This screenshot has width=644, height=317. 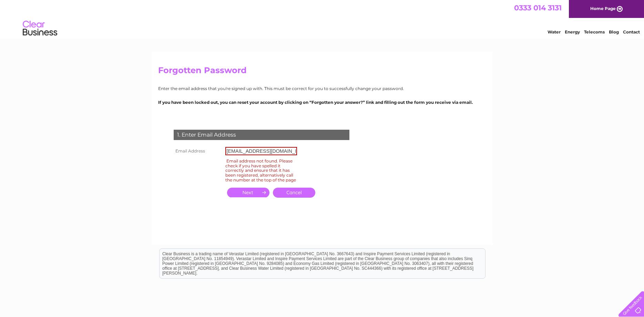 I want to click on span: 0333 014 3131, so click(x=538, y=8).